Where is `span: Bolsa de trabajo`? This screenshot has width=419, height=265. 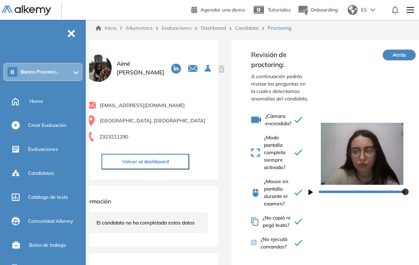 span: Bolsa de trabajo is located at coordinates (47, 245).